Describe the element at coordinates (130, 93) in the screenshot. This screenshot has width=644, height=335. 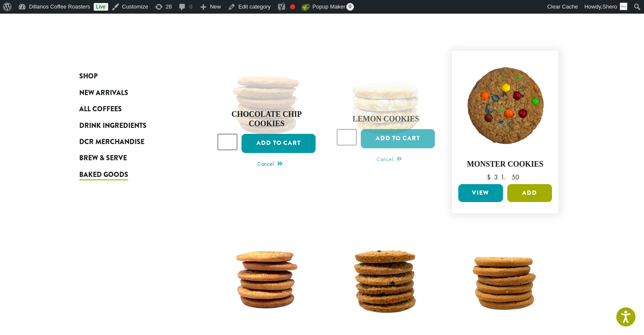
I see `a: New Arrivals` at that location.